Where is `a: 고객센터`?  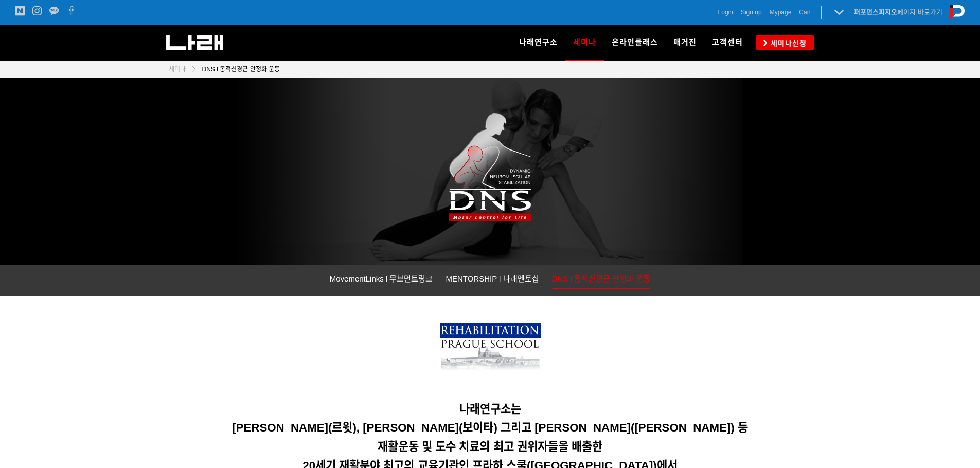 a: 고객센터 is located at coordinates (727, 43).